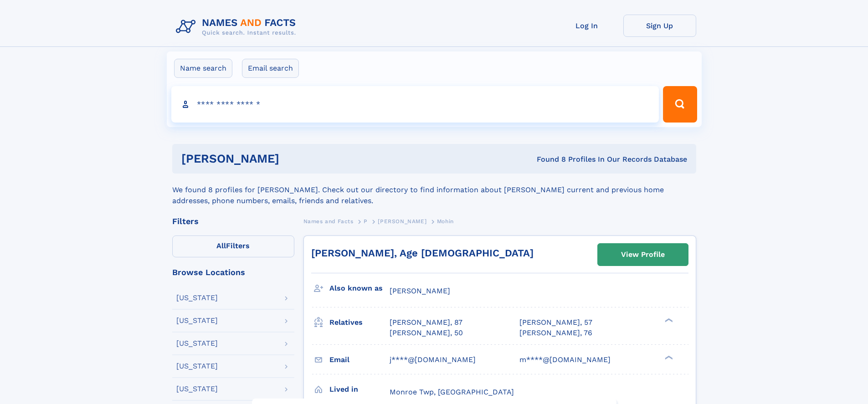  Describe the element at coordinates (360, 288) in the screenshot. I see `h3: Also known as` at that location.